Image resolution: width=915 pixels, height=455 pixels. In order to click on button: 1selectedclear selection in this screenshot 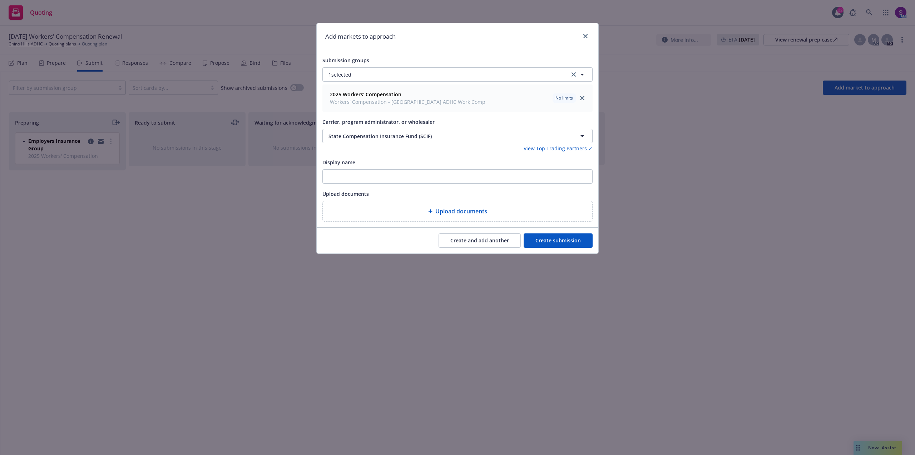, I will do `click(458, 74)`.